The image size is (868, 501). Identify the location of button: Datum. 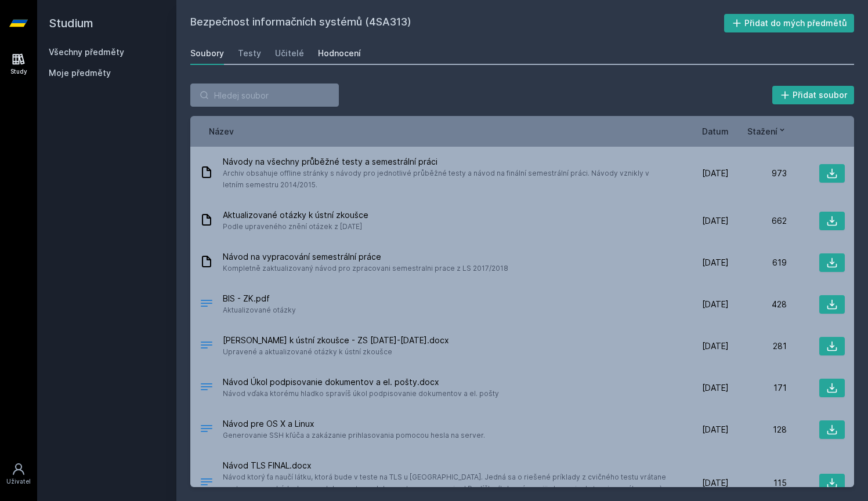
(715, 131).